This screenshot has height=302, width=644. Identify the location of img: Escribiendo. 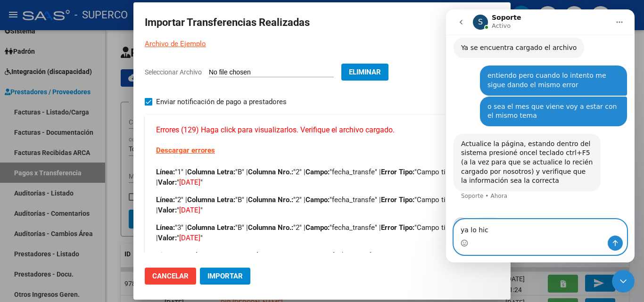
(42, 214).